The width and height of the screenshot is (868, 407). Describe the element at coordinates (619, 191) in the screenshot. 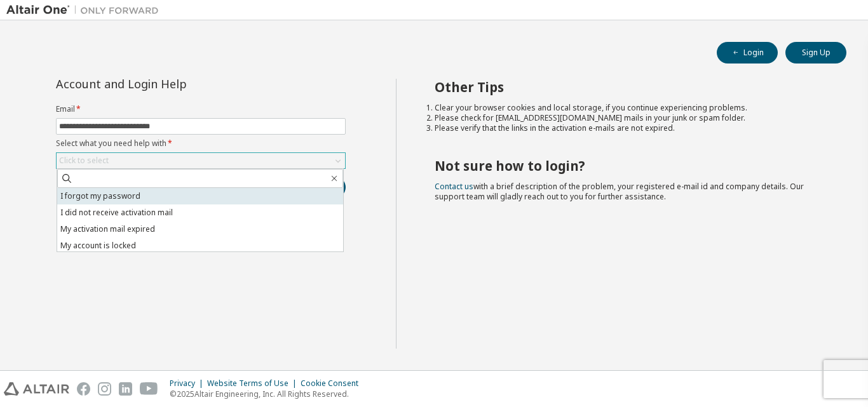

I see `span: with a brief description of the problem, your registered e-mail id and company details. Our suppo...` at that location.